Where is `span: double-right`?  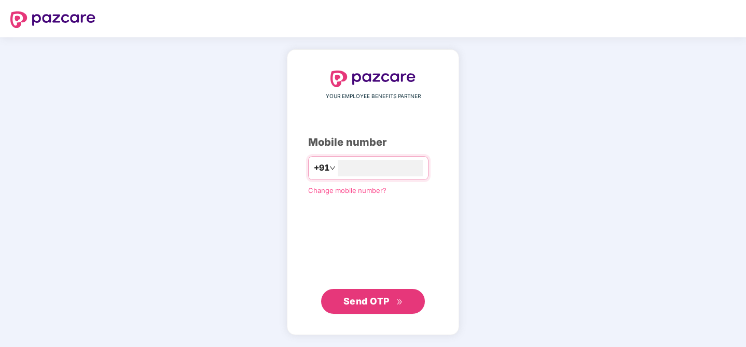 span: double-right is located at coordinates (400, 302).